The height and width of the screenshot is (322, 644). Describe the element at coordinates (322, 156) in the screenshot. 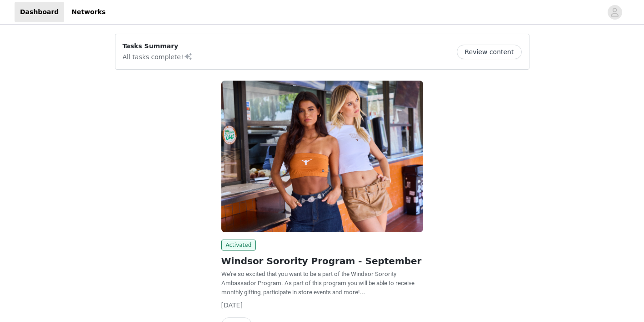

I see `img: Windsor` at that location.